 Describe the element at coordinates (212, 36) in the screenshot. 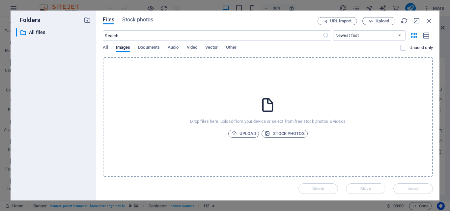

I see `input: Search` at that location.